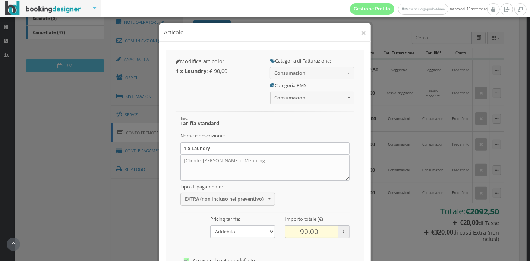 Image resolution: width=530 pixels, height=261 pixels. I want to click on h4: Modifica articolo:, so click(218, 61).